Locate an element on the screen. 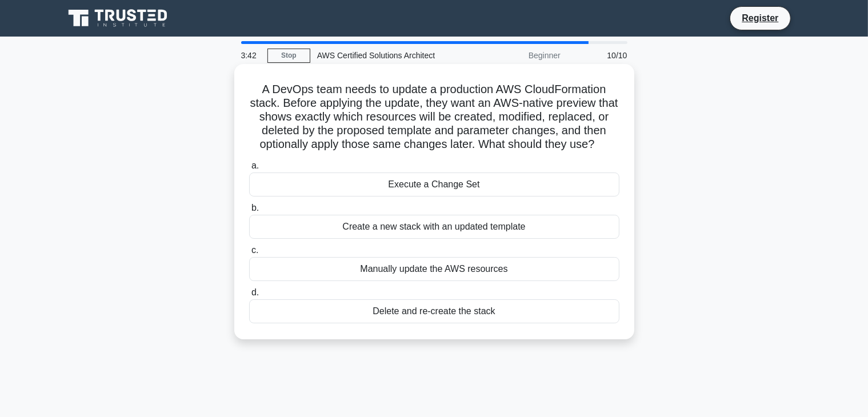 The image size is (868, 417). span: a. is located at coordinates (255, 165).